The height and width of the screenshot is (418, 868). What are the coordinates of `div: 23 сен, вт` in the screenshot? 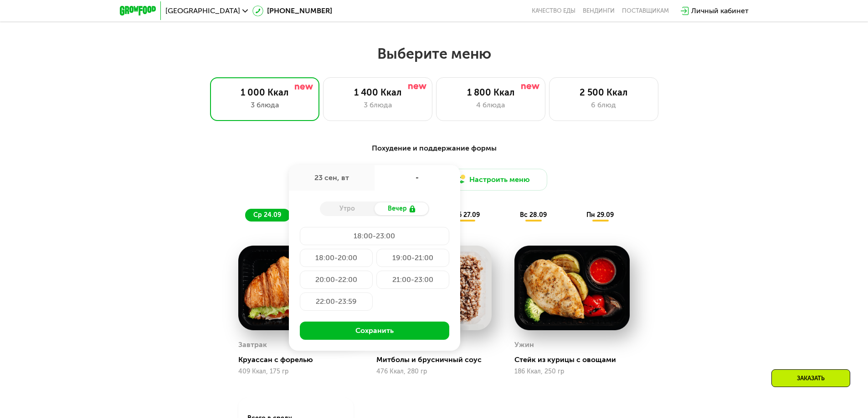 It's located at (331, 178).